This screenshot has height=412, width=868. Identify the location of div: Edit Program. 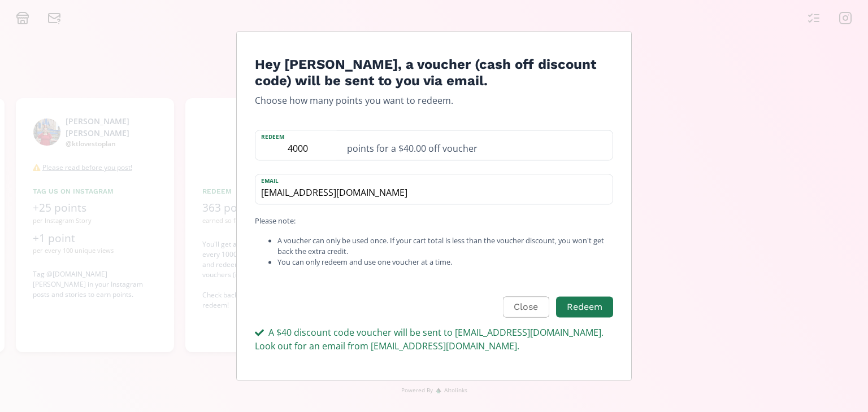
(434, 205).